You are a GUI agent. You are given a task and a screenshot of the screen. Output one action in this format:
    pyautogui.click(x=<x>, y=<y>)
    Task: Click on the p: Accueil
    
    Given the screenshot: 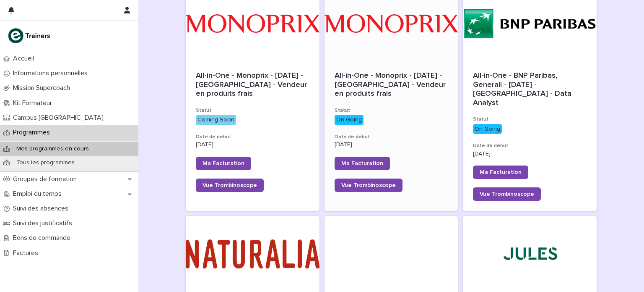 What is the action you would take?
    pyautogui.click(x=25, y=58)
    